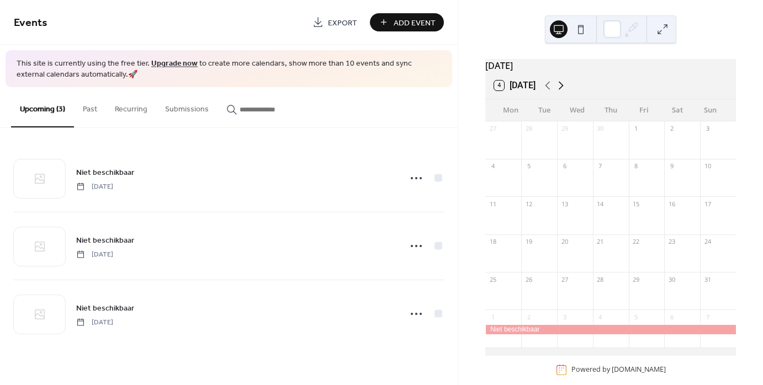 This screenshot has width=763, height=385. I want to click on div: 26, so click(529, 279).